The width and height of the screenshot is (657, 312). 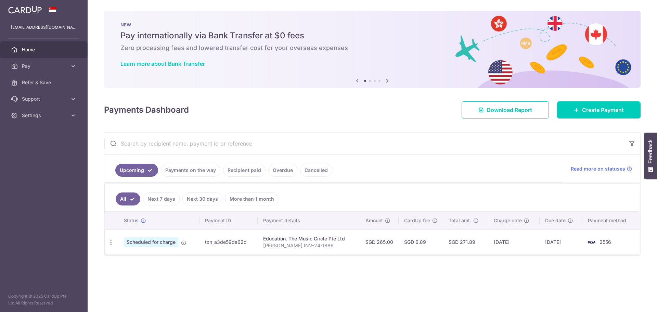 What do you see at coordinates (161, 199) in the screenshot?
I see `a: Next 7 days` at bounding box center [161, 199].